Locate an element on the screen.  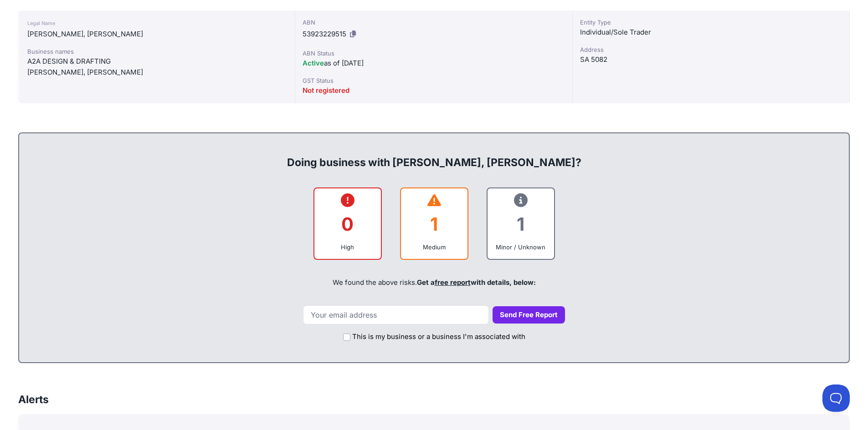
span: Get a with details, below: is located at coordinates (476, 283).